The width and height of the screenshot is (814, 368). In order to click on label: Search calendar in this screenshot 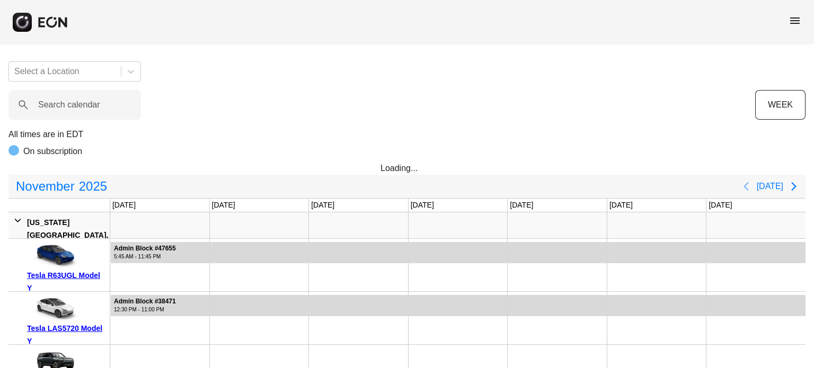, I will do `click(69, 105)`.